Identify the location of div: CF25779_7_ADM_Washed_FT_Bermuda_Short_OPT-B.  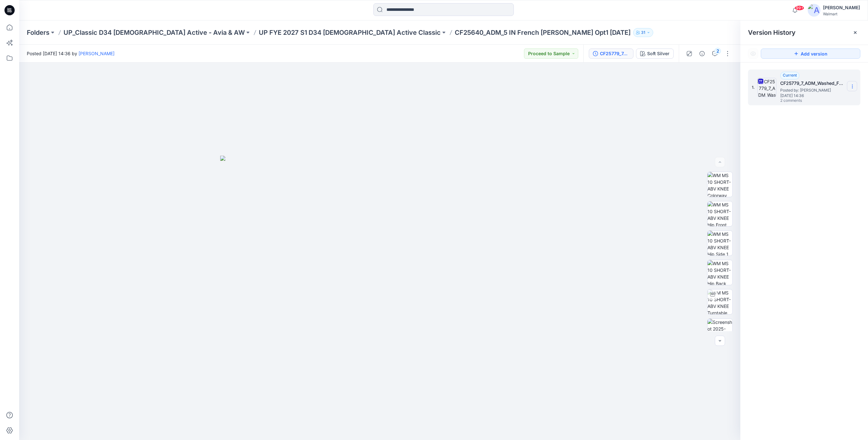
(615, 53).